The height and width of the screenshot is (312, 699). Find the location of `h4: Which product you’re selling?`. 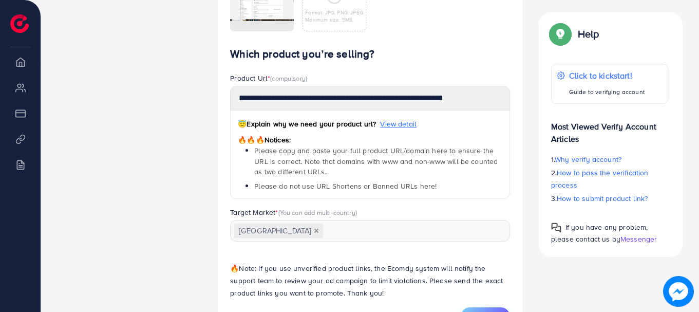

h4: Which product you’re selling? is located at coordinates (370, 54).